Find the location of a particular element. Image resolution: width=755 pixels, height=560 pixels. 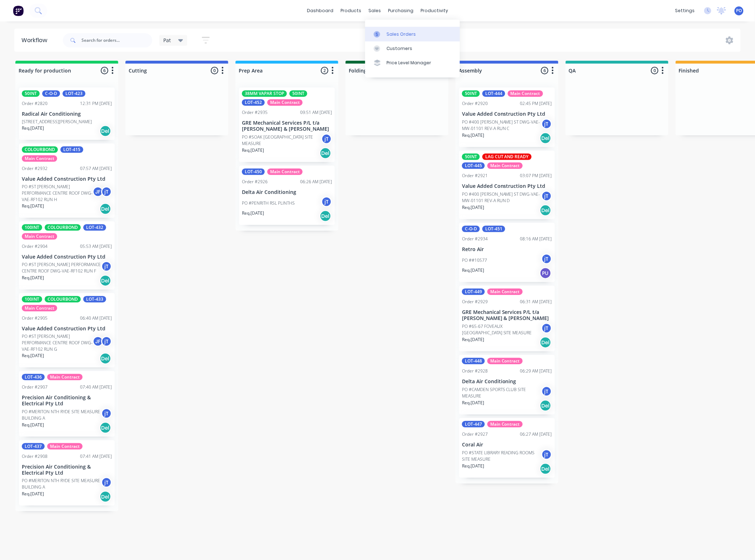

div: Order #2929 is located at coordinates (475, 301).